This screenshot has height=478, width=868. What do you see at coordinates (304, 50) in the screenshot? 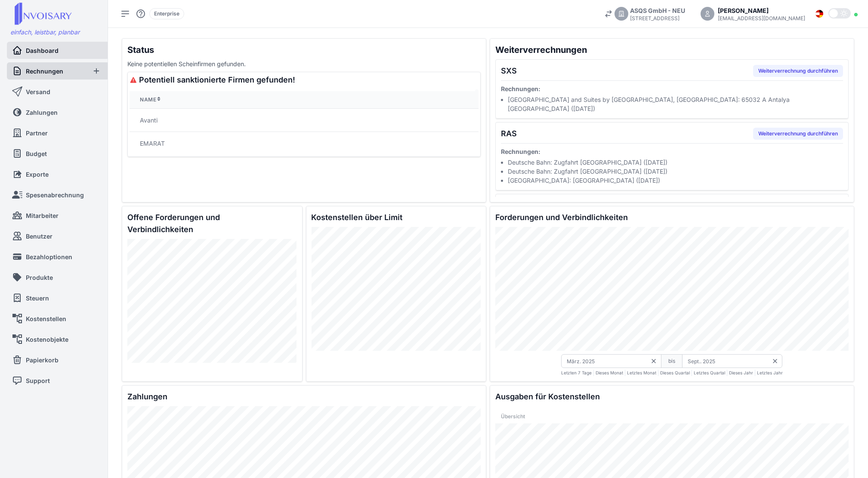
I see `h1: Status` at bounding box center [304, 50].